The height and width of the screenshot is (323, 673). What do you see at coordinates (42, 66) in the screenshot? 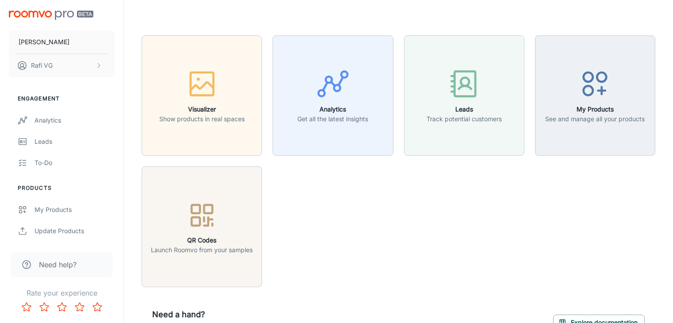
I see `p: Rafi VG` at bounding box center [42, 66].